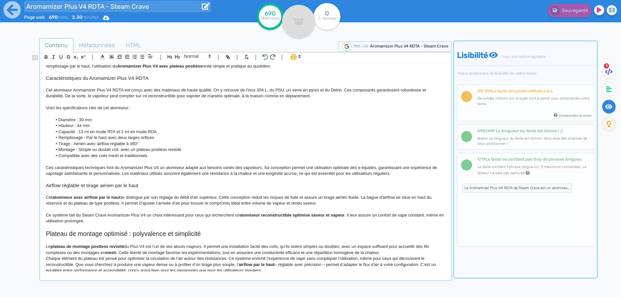 This screenshot has height=297, width=621. I want to click on li: Capacité : 13 ml en mode RTA et 2 ml en mode RDA, so click(248, 132).